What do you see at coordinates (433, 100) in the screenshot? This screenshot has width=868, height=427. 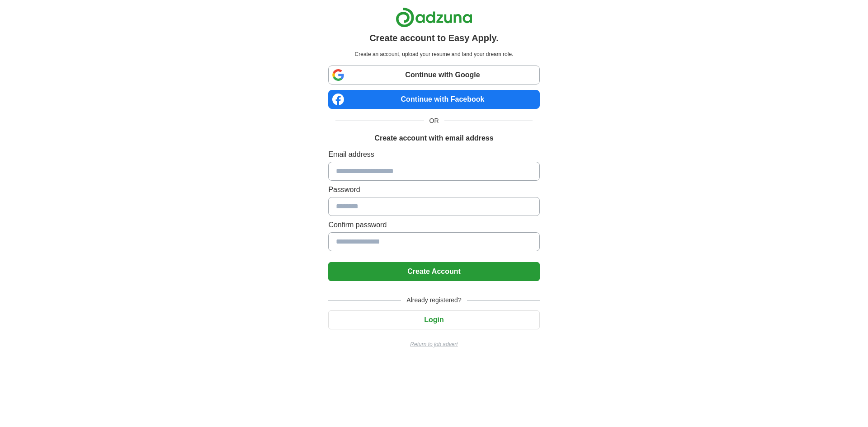 I see `a: Continue with Facebook` at bounding box center [433, 100].